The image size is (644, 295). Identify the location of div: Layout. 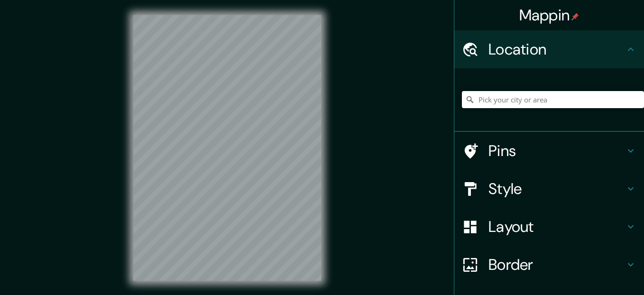
(550, 227).